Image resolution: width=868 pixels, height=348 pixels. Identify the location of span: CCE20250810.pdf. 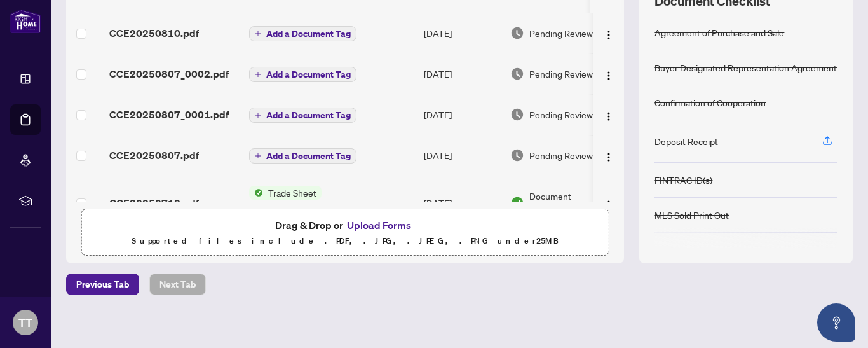
(154, 33).